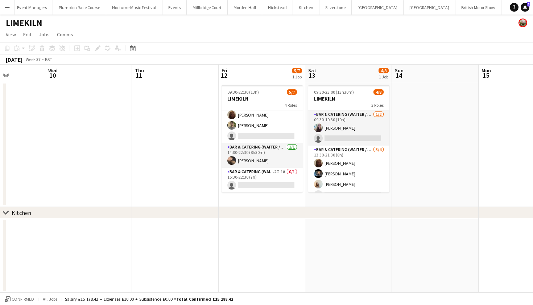 This screenshot has width=533, height=305. What do you see at coordinates (44, 34) in the screenshot?
I see `a: Jobs` at bounding box center [44, 34].